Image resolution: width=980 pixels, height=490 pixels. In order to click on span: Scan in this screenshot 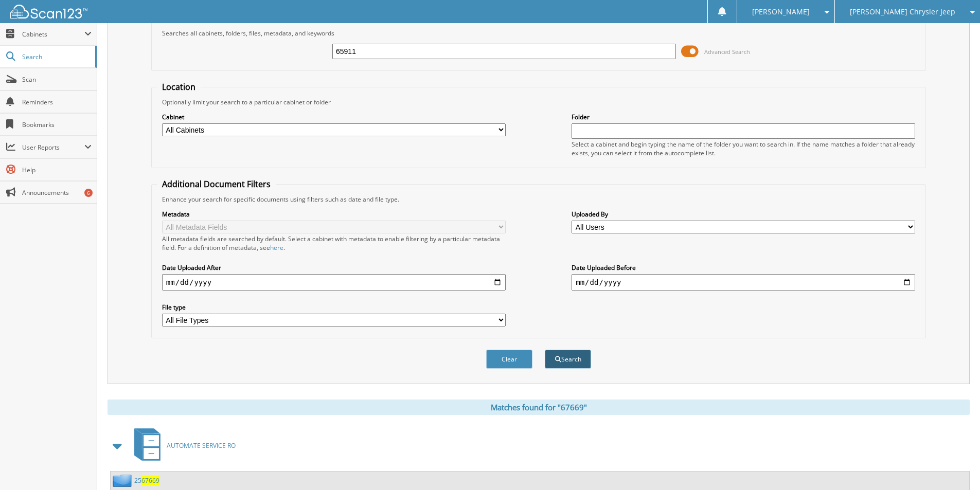, I will do `click(57, 79)`.